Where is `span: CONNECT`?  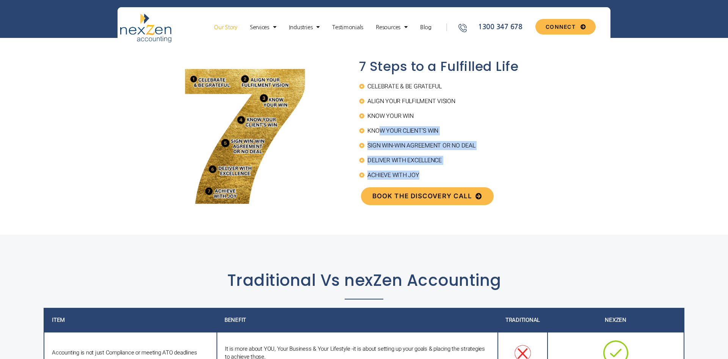
span: CONNECT is located at coordinates (561, 27).